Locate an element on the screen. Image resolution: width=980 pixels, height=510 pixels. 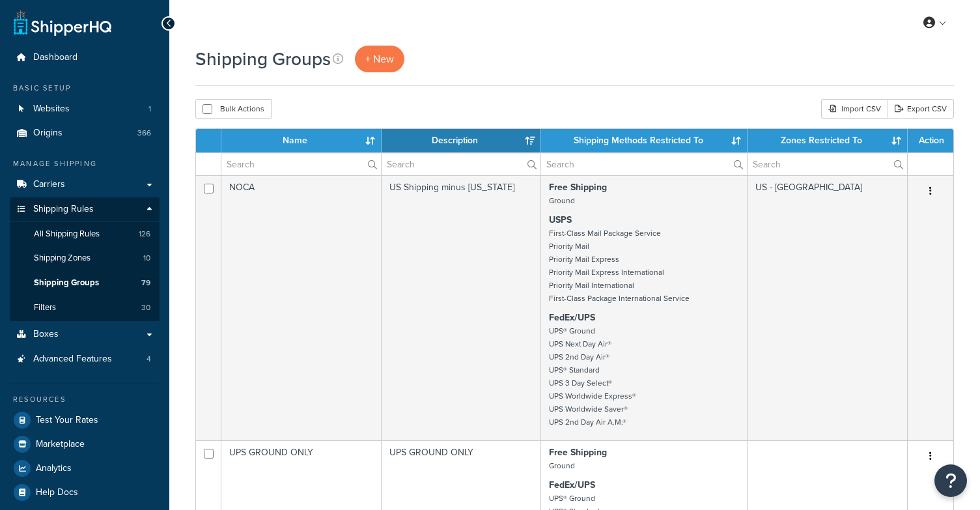
a: Help Docs is located at coordinates (84, 492).